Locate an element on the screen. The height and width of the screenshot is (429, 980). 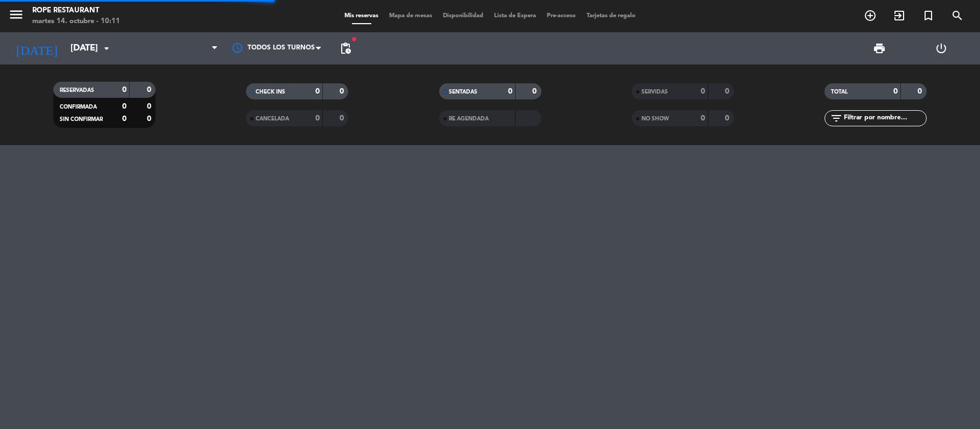
i: menu is located at coordinates (16, 15).